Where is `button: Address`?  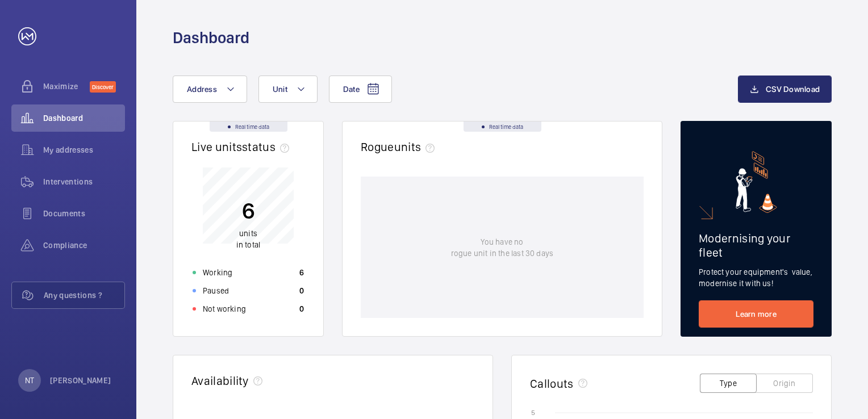 button: Address is located at coordinates (210, 89).